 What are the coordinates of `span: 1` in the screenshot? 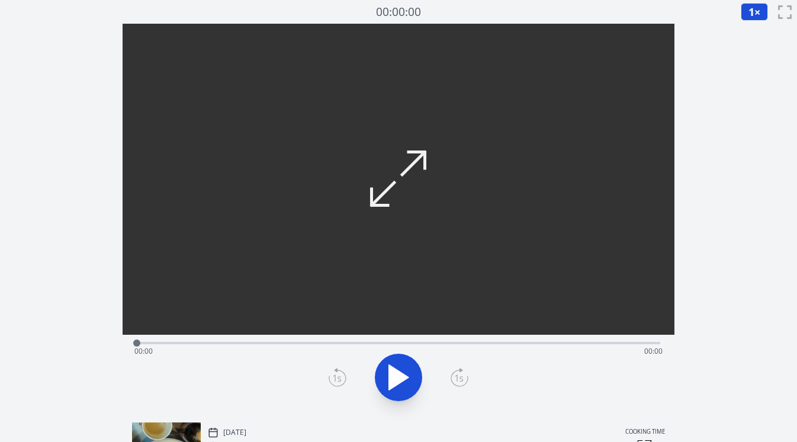 It's located at (752, 12).